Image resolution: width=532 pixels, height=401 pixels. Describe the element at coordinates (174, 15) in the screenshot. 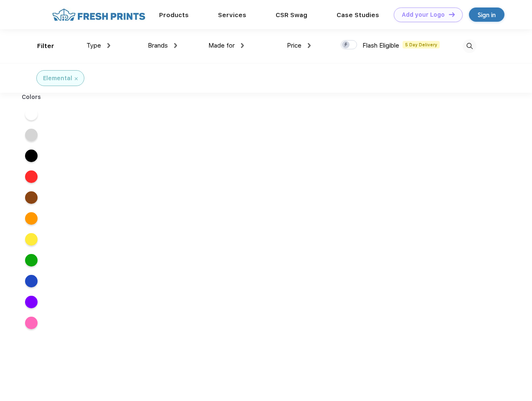

I see `a: Products` at that location.